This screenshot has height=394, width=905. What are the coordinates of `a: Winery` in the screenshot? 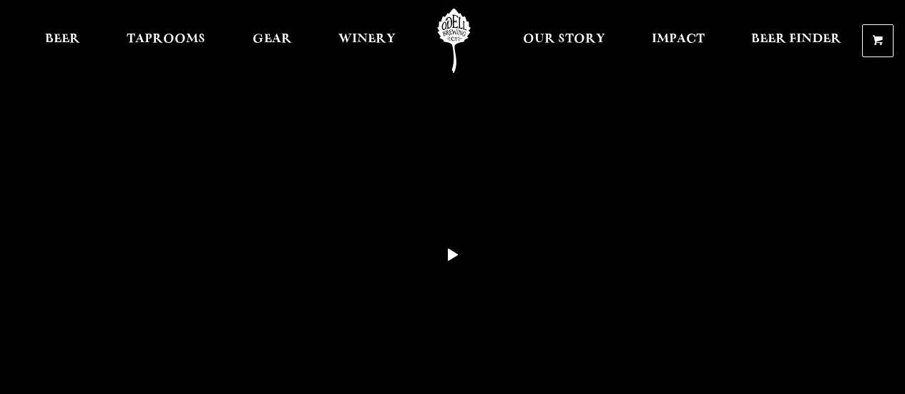 It's located at (367, 41).